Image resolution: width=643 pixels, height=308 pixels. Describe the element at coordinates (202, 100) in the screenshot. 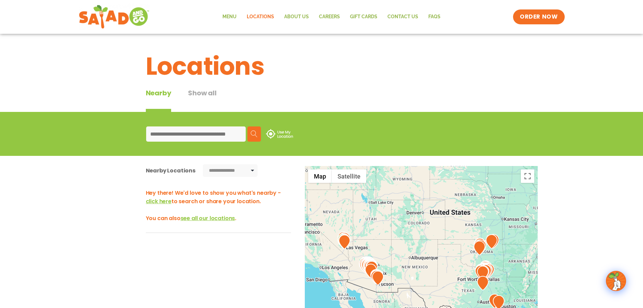

I see `button: Show all` at that location.